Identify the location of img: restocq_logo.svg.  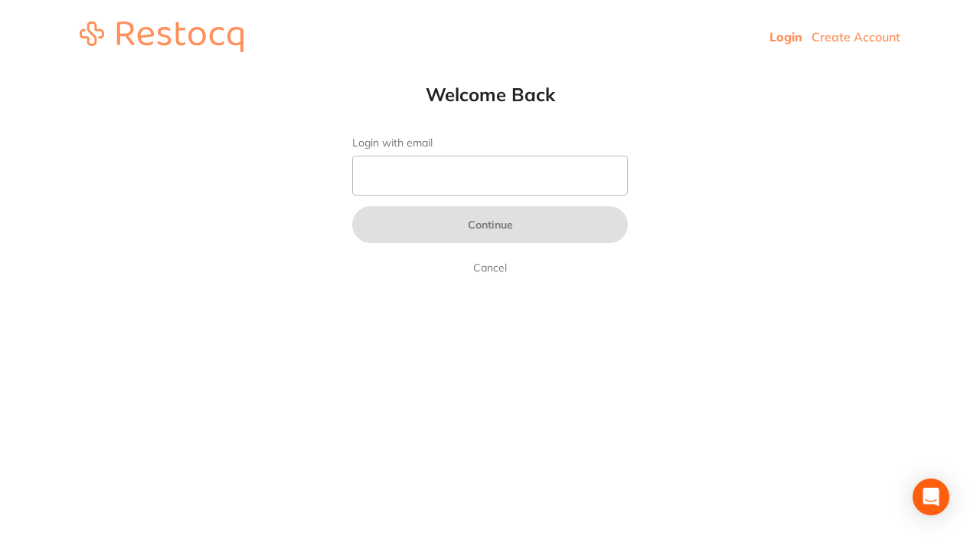
(161, 37).